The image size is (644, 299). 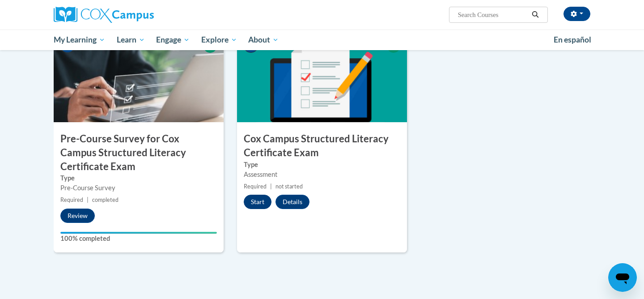 I want to click on a: Learn, so click(x=131, y=40).